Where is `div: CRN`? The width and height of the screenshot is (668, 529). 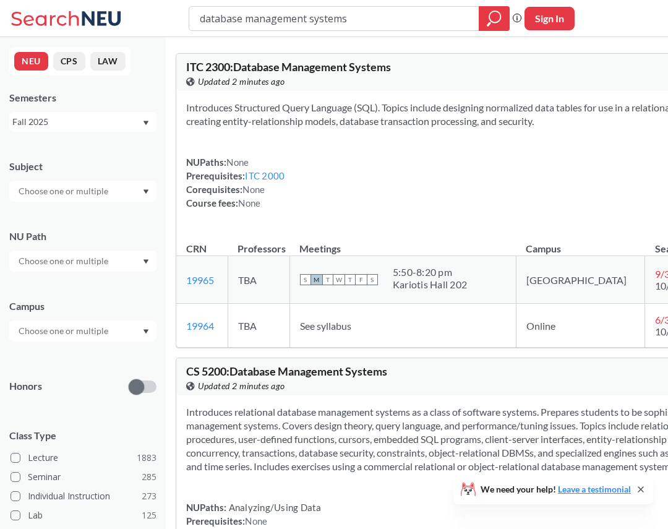
div: CRN is located at coordinates (196, 249).